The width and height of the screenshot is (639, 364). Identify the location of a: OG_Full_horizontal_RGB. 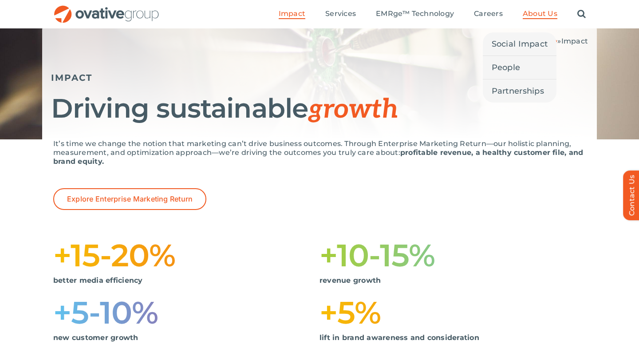
(106, 8).